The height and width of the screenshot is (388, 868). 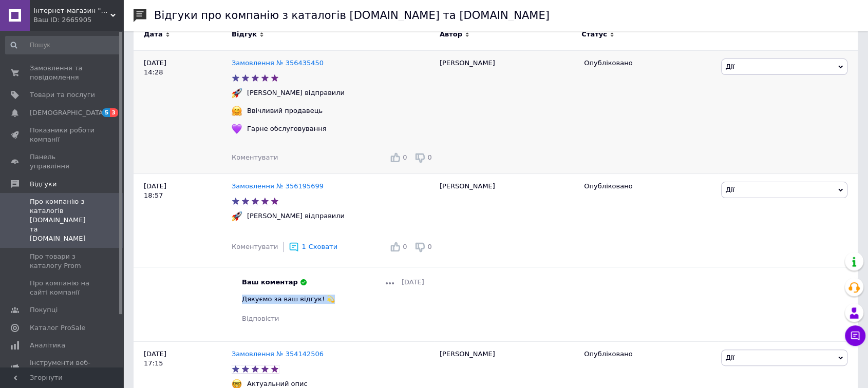 What do you see at coordinates (57, 328) in the screenshot?
I see `span: Каталог ProSale` at bounding box center [57, 328].